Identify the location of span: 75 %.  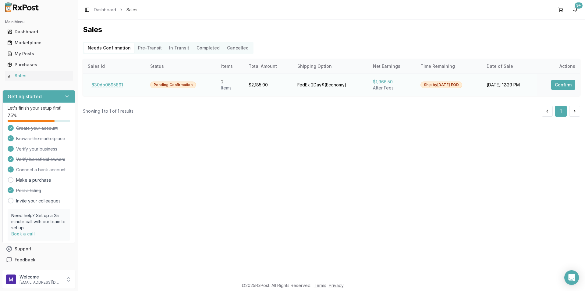
(12, 115).